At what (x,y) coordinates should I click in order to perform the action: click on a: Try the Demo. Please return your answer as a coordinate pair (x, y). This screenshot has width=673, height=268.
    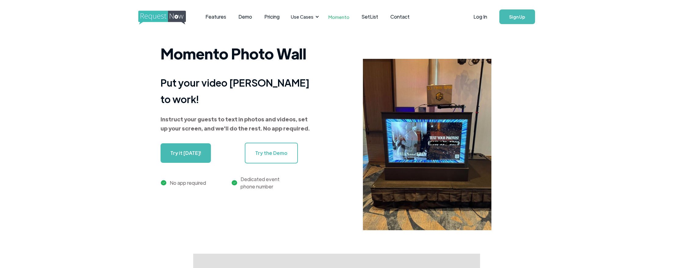
    Looking at the image, I should click on (271, 153).